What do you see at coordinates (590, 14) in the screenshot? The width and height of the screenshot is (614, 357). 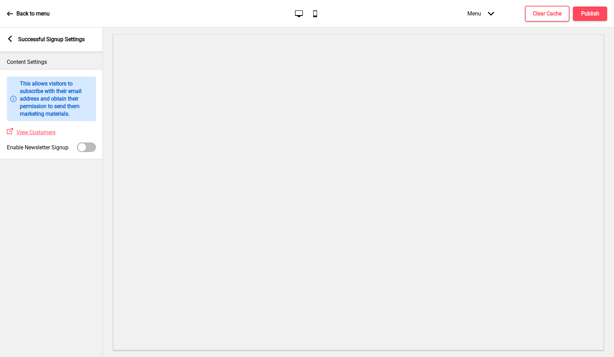 I see `h4: Publish` at bounding box center [590, 14].